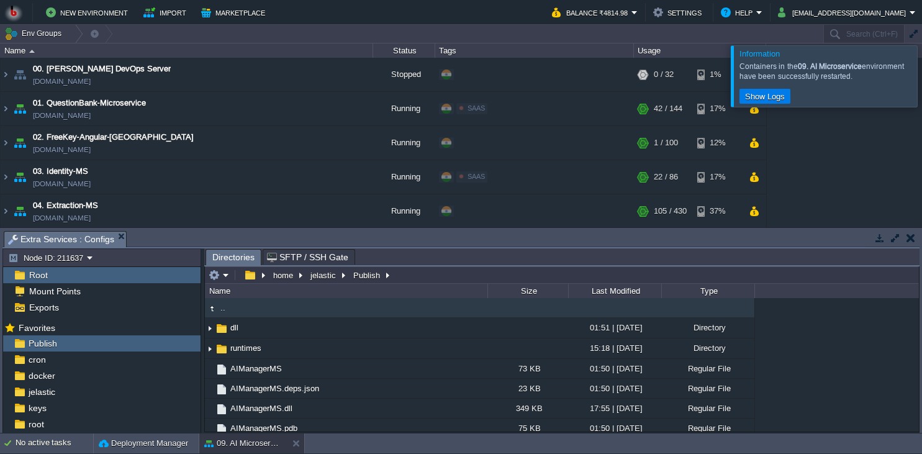  Describe the element at coordinates (284, 275) in the screenshot. I see `button: home` at that location.